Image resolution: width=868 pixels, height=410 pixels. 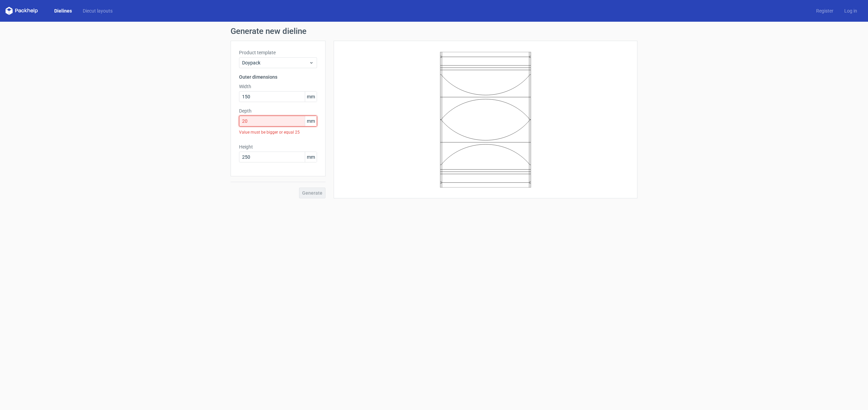 What do you see at coordinates (278, 86) in the screenshot?
I see `label: Width` at bounding box center [278, 86].